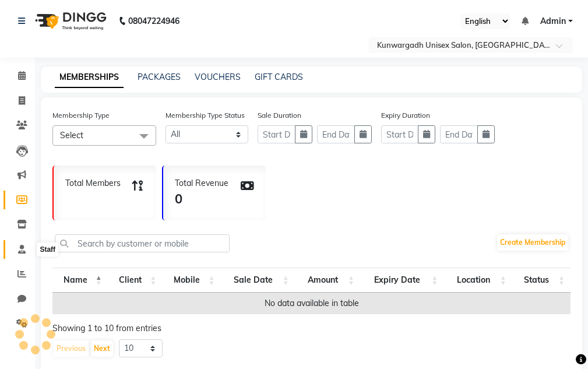 This screenshot has height=369, width=588. What do you see at coordinates (81, 115) in the screenshot?
I see `label: Membership Type` at bounding box center [81, 115].